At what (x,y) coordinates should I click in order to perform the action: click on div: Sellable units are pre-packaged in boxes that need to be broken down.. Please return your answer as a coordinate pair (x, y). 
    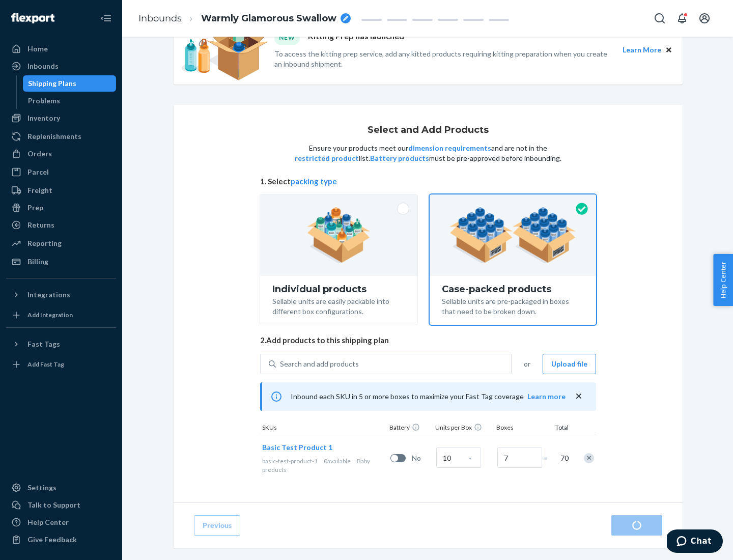
    Looking at the image, I should click on (512, 306).